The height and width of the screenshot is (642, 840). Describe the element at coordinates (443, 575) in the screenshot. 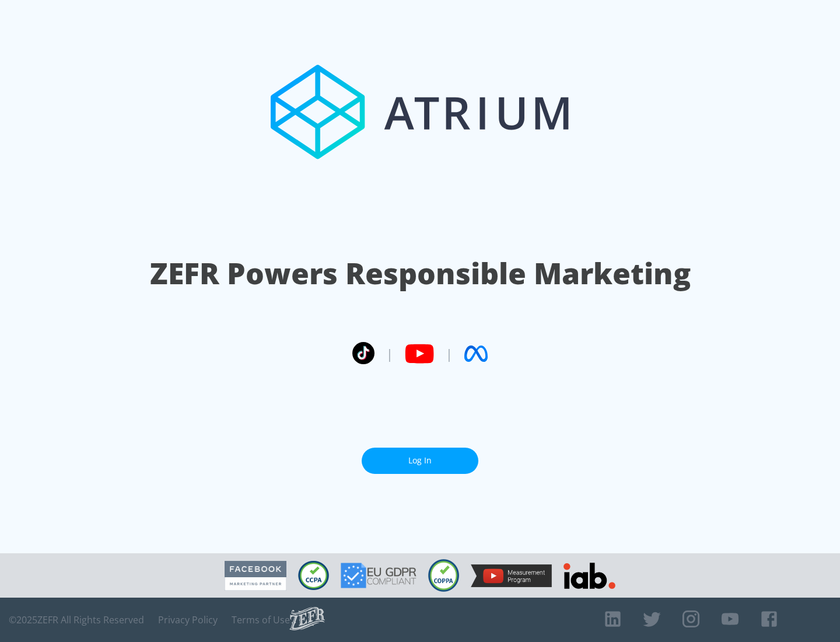

I see `img: COPPA Compliant` at that location.